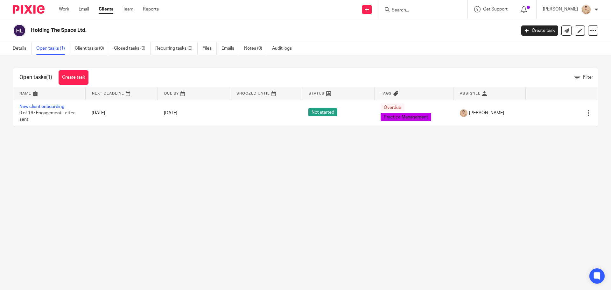 This screenshot has height=290, width=611. What do you see at coordinates (284, 48) in the screenshot?
I see `a: Audit logs` at bounding box center [284, 48].